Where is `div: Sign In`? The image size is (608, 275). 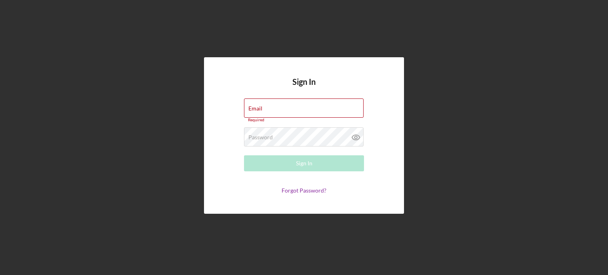 div: Sign In is located at coordinates (304, 163).